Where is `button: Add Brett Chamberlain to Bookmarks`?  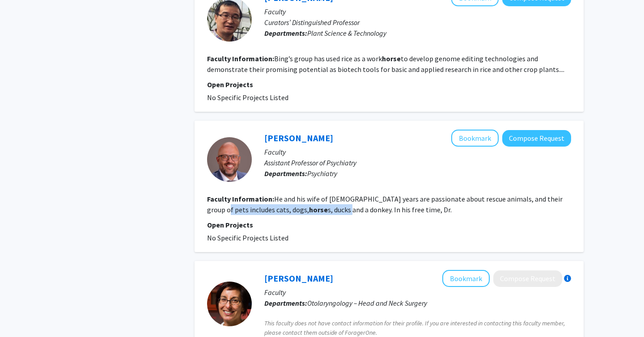
button: Add Brett Chamberlain to Bookmarks is located at coordinates (475, 138).